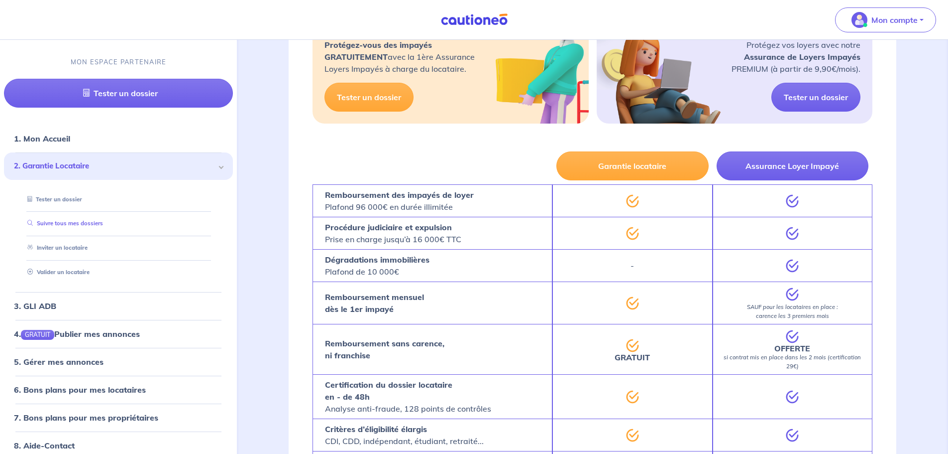 The height and width of the screenshot is (454, 948). What do you see at coordinates (118, 199) in the screenshot?
I see `div: Tester un dossier` at bounding box center [118, 199].